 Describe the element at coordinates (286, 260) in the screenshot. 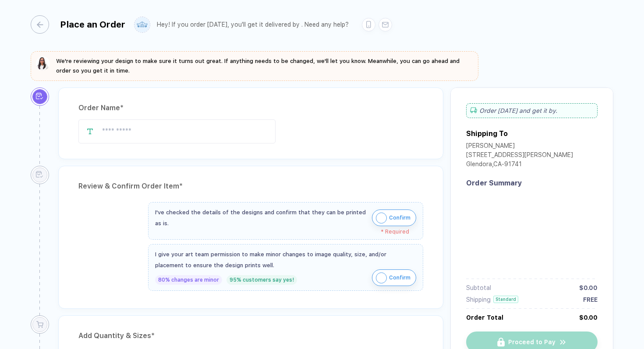

I see `div: I give your art team permission to make minor changes to image quality, size, and/or placement to...` at that location.